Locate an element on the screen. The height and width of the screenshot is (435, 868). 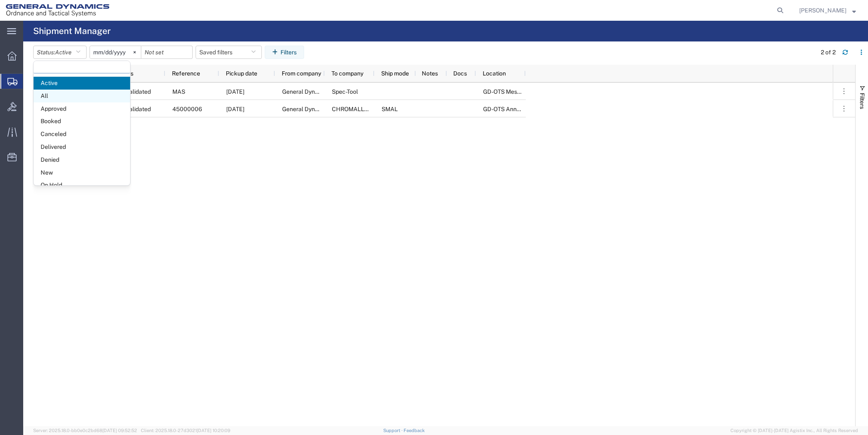
span: Docs is located at coordinates (459, 74).